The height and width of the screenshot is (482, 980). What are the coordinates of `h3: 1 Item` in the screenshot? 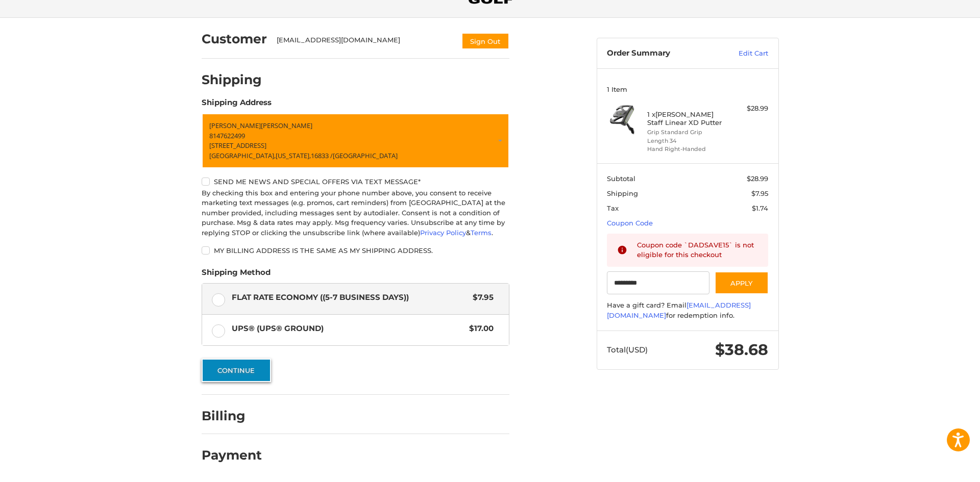 It's located at (688, 89).